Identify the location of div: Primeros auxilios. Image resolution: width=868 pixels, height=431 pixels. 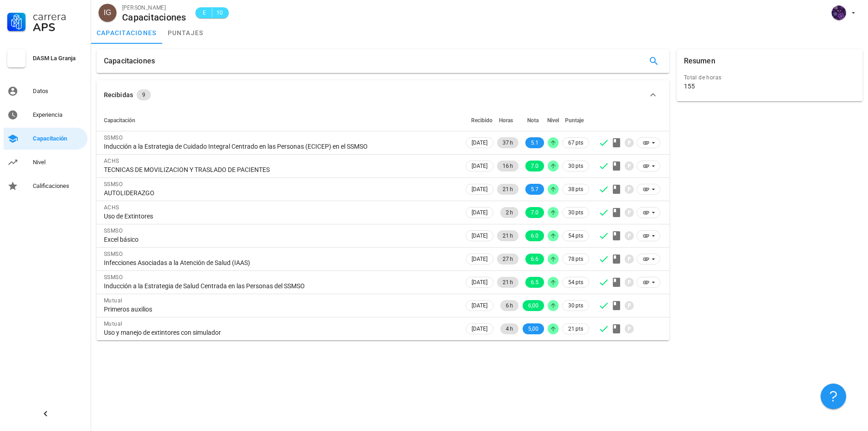
(280, 309).